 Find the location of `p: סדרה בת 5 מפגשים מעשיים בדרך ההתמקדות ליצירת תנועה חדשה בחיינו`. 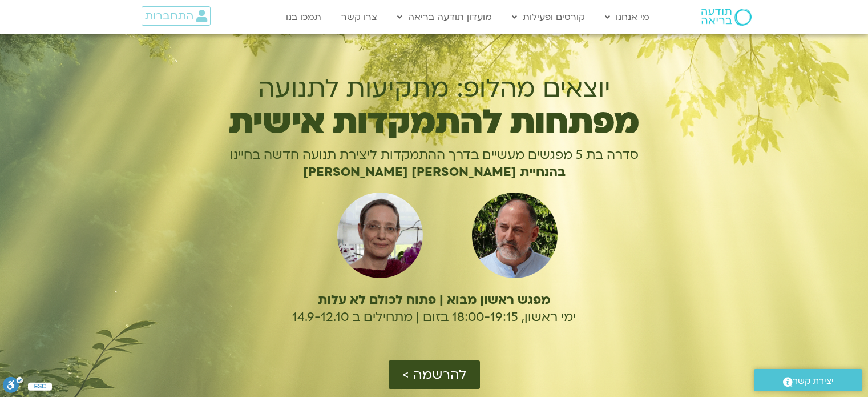

p: סדרה בת 5 מפגשים מעשיים בדרך ההתמקדות ליצירת תנועה חדשה בחיינו is located at coordinates (434, 155).